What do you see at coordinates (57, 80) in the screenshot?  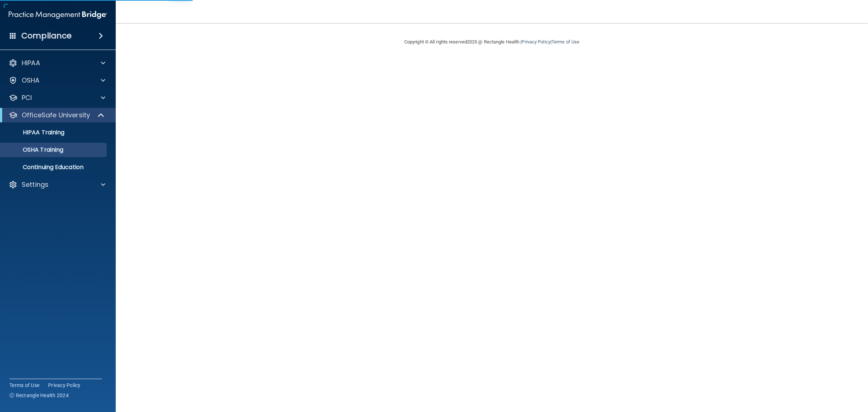 I see `a: OSHA` at bounding box center [57, 80].